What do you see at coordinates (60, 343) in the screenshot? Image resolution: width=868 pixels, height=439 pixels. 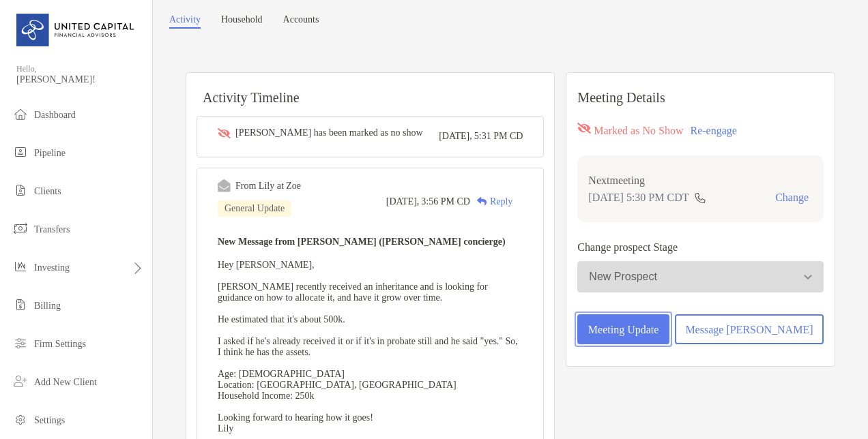 I see `span: Firm Settings` at bounding box center [60, 343].